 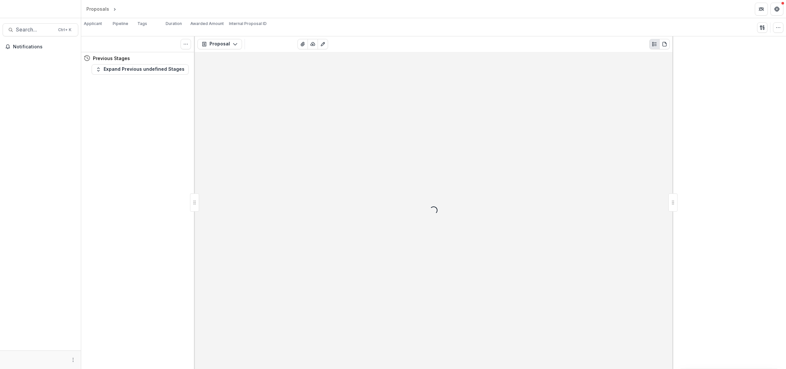 I want to click on h4: Previous Stages, so click(x=111, y=58).